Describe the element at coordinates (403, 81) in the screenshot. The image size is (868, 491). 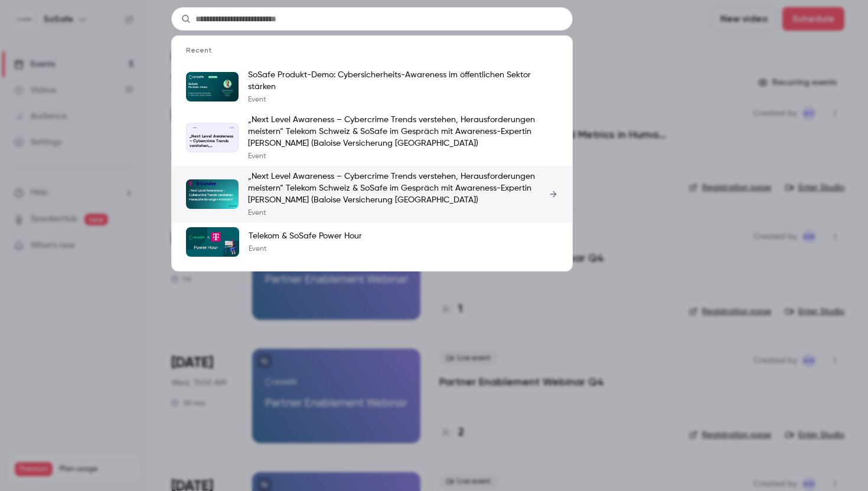
I see `p: SoSafe Produkt-Demo: Cybersicherheits-Awareness im öffentlichen Sektor stärken` at that location.